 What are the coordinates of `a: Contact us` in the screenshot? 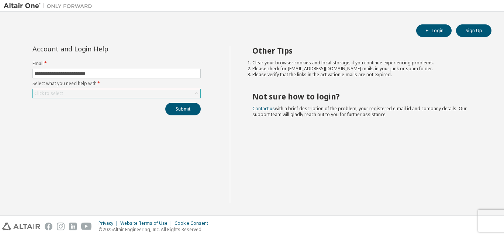 It's located at (263, 108).